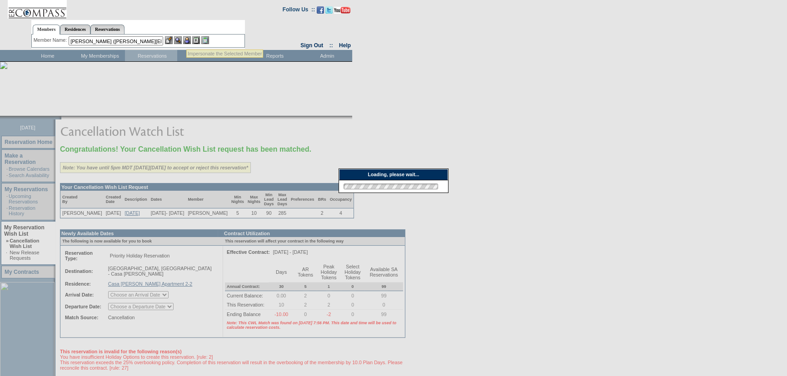 This screenshot has width=787, height=376. What do you see at coordinates (391, 186) in the screenshot?
I see `img: loading.gif` at bounding box center [391, 186].